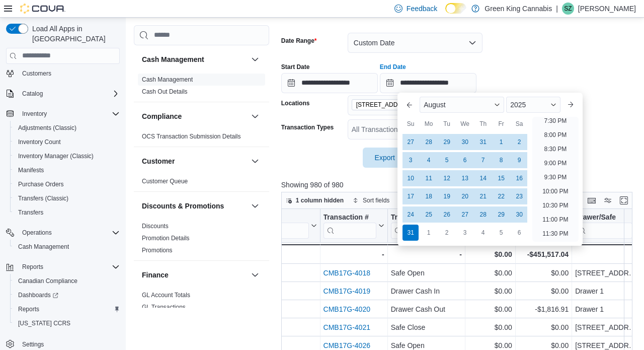  What do you see at coordinates (483, 178) in the screenshot?
I see `div: day-14` at bounding box center [483, 178].